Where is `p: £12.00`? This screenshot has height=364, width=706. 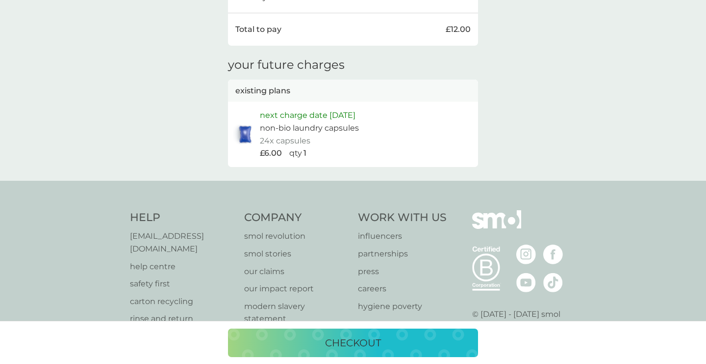 p: £12.00 is located at coordinates (458, 29).